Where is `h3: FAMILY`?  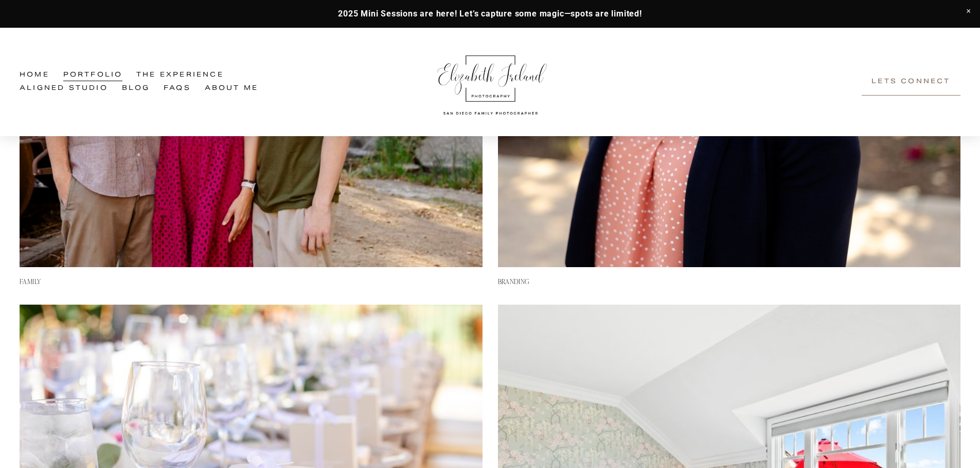
h3: FAMILY is located at coordinates (251, 281).